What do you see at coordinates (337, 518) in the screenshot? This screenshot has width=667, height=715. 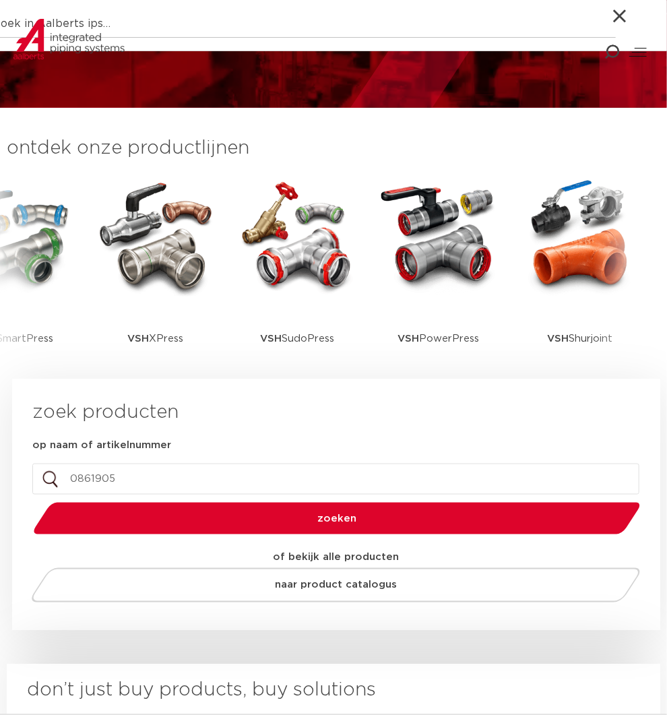 I see `span: zoeken` at bounding box center [337, 518].